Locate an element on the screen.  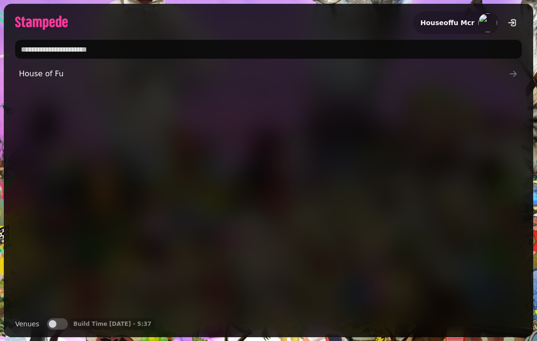
label: Venues is located at coordinates (27, 324).